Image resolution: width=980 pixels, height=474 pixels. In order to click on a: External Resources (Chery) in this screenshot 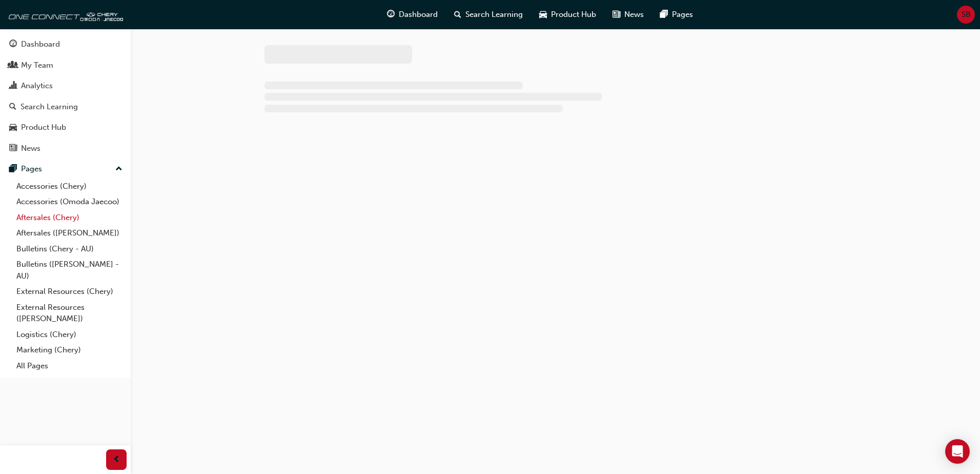, I will do `click(69, 292)`.